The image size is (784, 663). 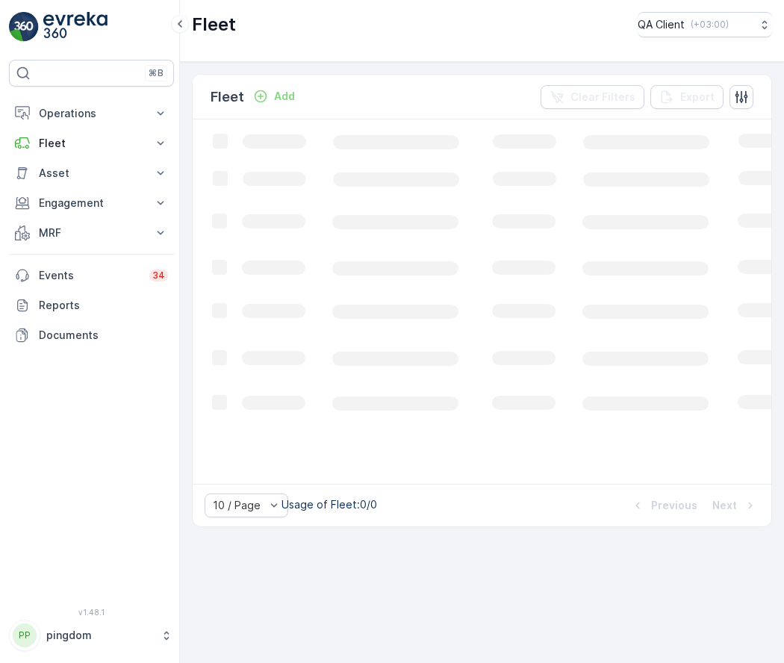 I want to click on button: Operations, so click(x=91, y=114).